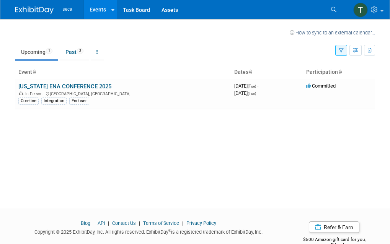 The width and height of the screenshot is (390, 244). What do you see at coordinates (35, 94) in the screenshot?
I see `span: In-Person` at bounding box center [35, 94].